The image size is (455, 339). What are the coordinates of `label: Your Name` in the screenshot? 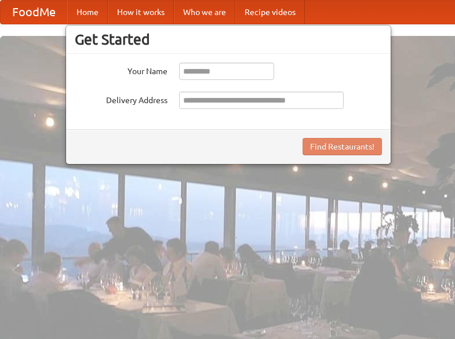 It's located at (121, 70).